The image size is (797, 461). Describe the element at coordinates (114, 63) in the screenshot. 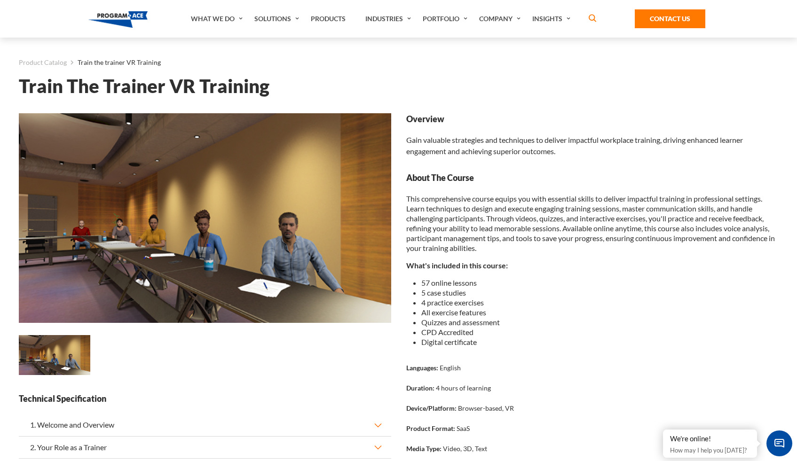

I see `li: Train the trainer VR Training` at that location.